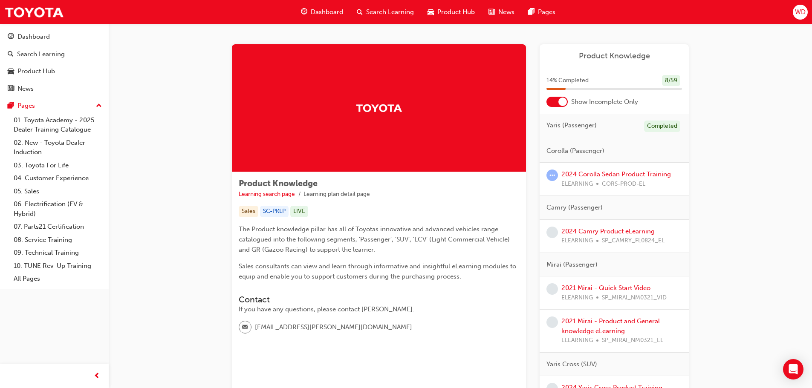 This screenshot has width=812, height=388. I want to click on a: 2021 Mirai - Product and General knowledge eLearning, so click(610, 326).